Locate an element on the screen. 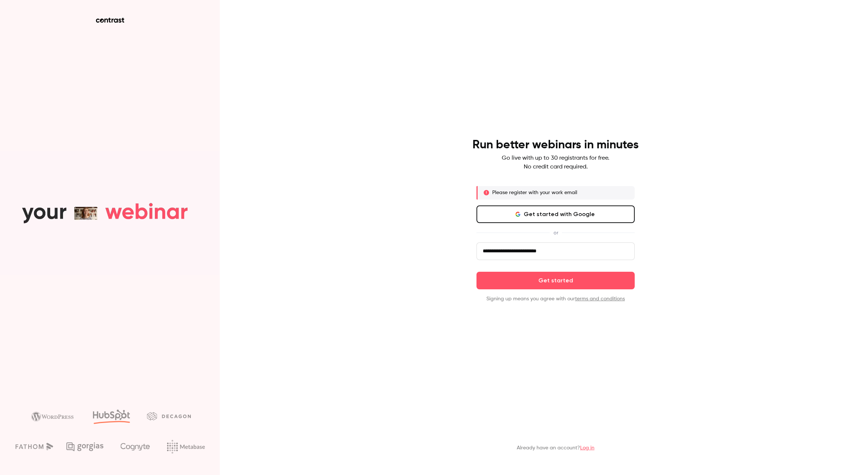 The width and height of the screenshot is (868, 475). a: Log in is located at coordinates (587, 448).